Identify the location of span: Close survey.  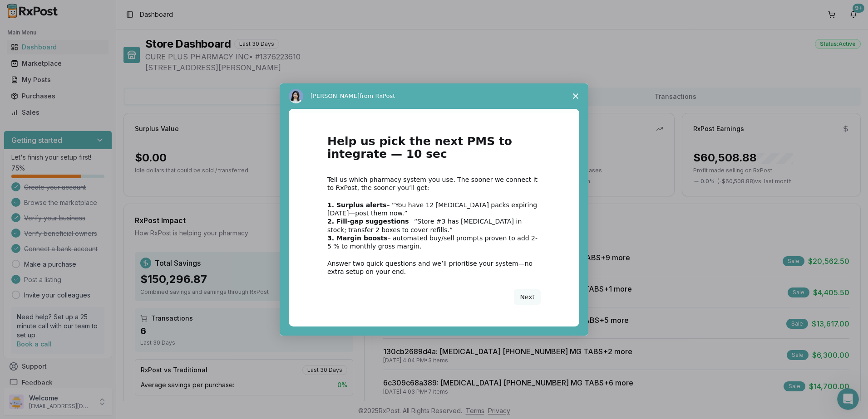
(576, 97).